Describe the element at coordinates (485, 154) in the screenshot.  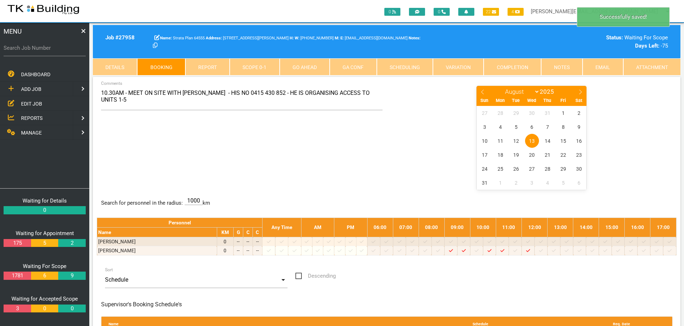
I see `span: August 17, 2025` at that location.